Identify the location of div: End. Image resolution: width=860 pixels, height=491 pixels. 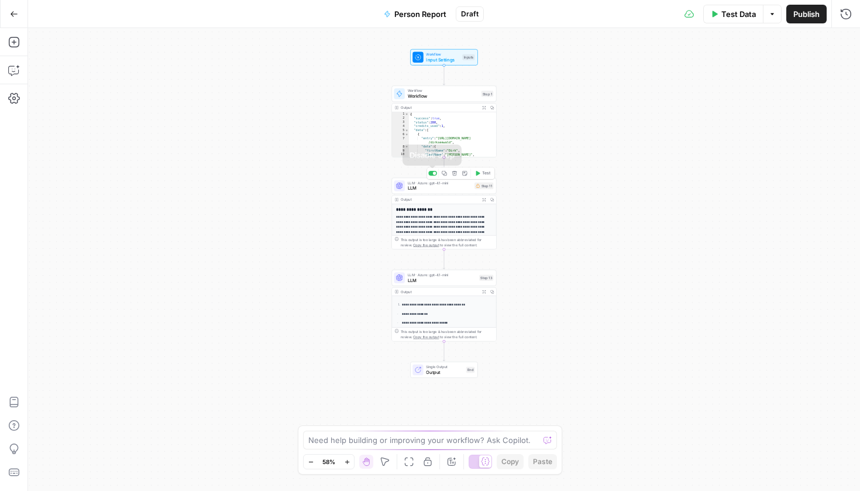
(471, 370).